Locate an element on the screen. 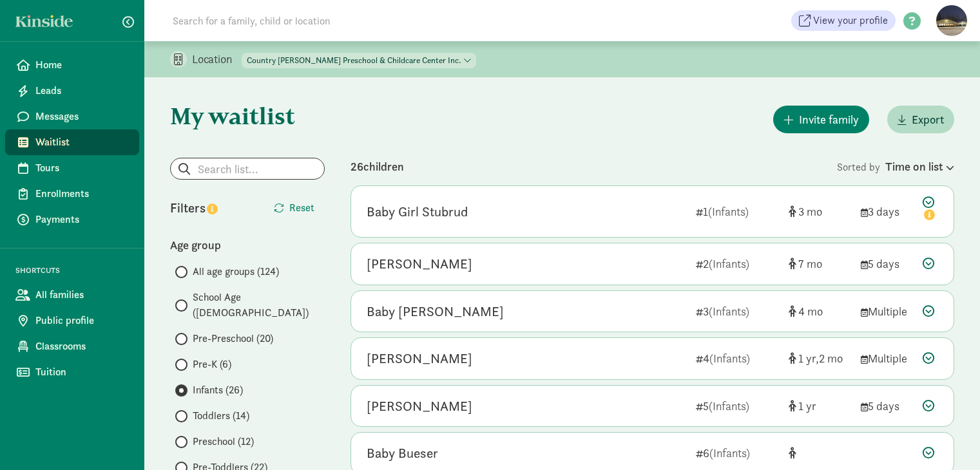 The image size is (980, 470). div: Baby Girl Stubrud is located at coordinates (417, 212).